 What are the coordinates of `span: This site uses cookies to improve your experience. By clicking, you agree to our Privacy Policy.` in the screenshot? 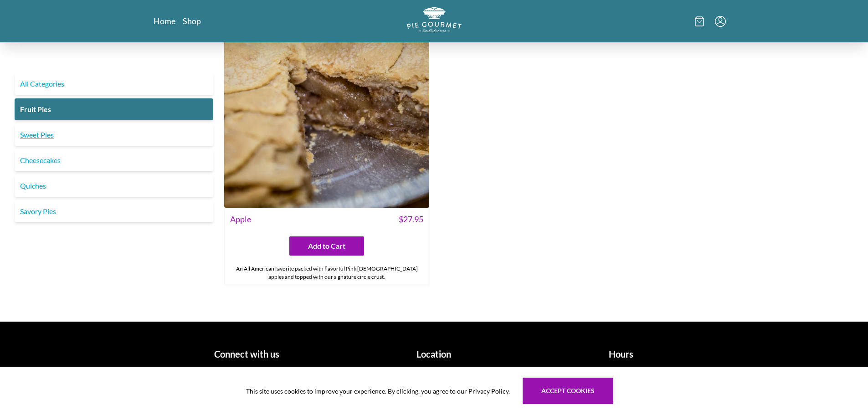 It's located at (378, 390).